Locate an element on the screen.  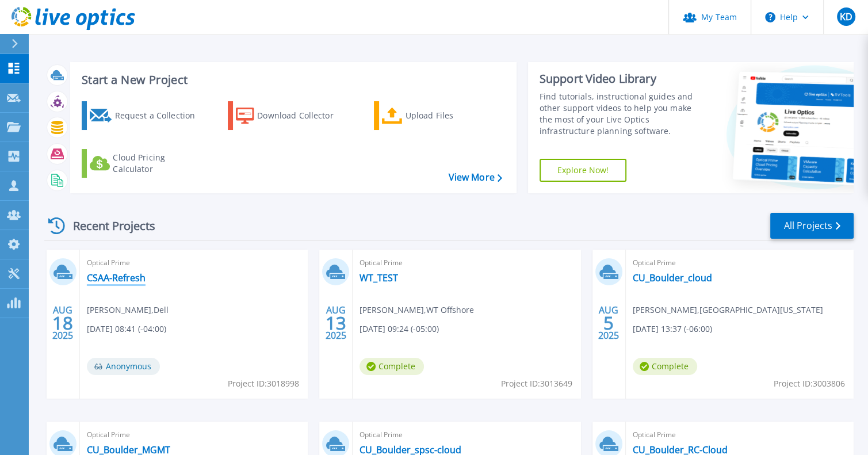
a: Request a Collection is located at coordinates (145, 116).